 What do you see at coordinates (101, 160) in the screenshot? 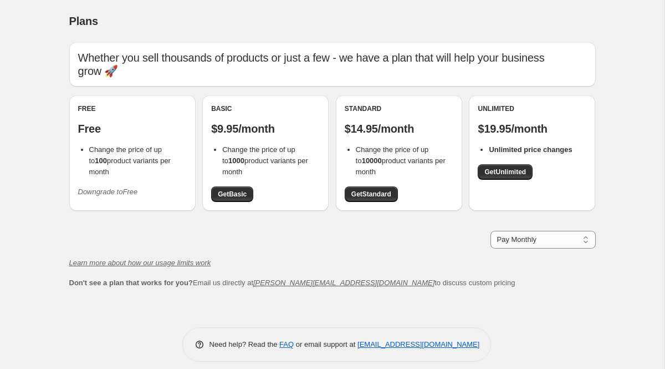
I see `b: 100` at bounding box center [101, 160].